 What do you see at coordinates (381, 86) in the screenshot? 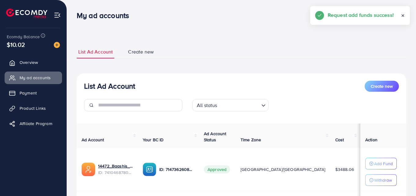
I see `button: Create new` at bounding box center [381, 86].